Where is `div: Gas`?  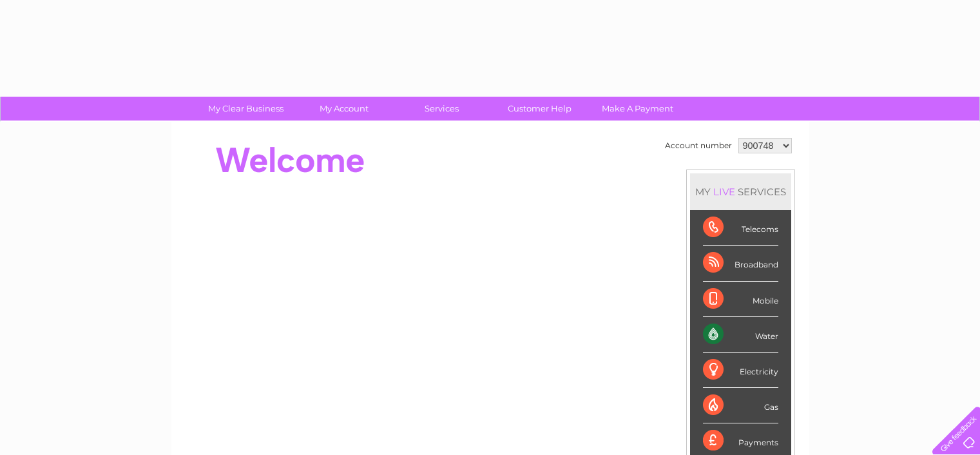 div: Gas is located at coordinates (740, 406).